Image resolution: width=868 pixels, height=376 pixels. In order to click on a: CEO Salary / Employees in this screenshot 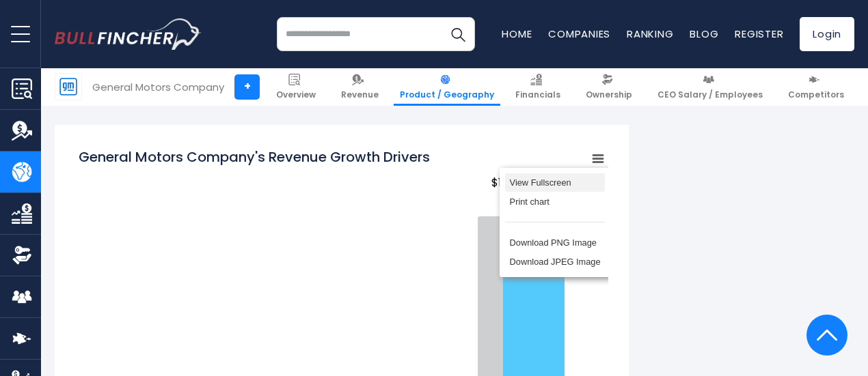, I will do `click(711, 87)`.